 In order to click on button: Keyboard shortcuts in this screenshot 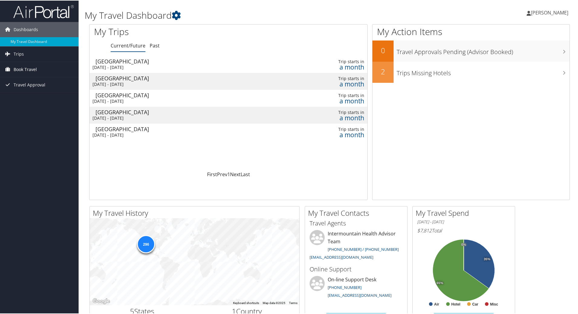, I will do `click(246, 303)`.